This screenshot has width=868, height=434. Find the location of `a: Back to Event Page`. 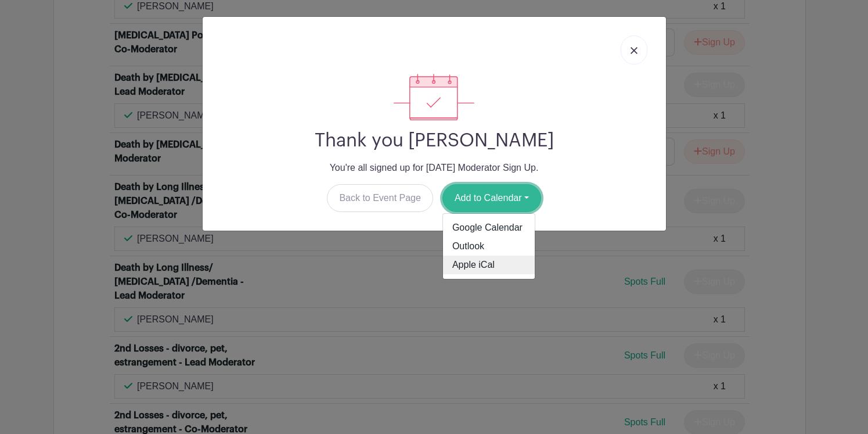

a: Back to Event Page is located at coordinates (379, 198).